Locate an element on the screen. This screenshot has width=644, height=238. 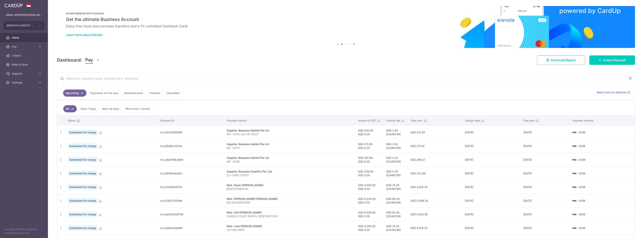
td: SGD 5,082.50 is located at coordinates (435, 214).